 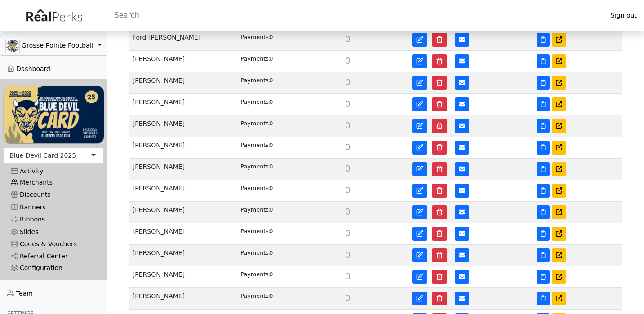 I want to click on a: Codes & Vouchers, so click(x=53, y=243).